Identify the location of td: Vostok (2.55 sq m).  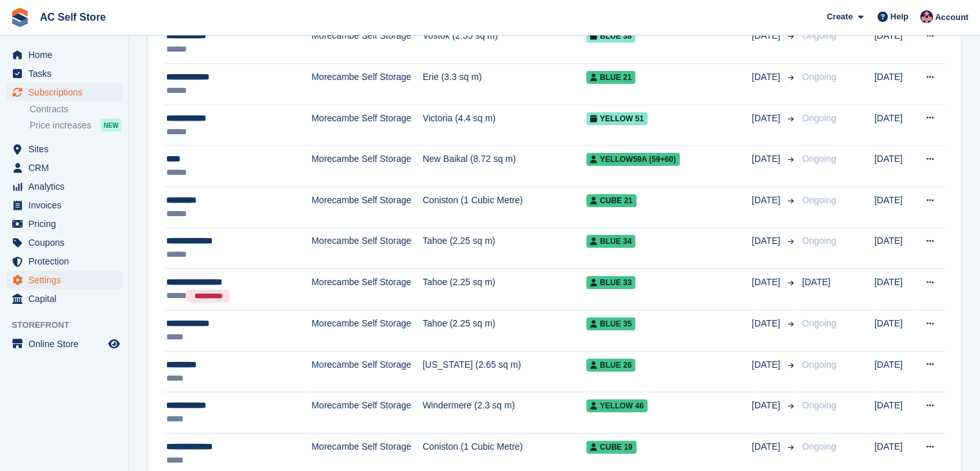
(504, 43).